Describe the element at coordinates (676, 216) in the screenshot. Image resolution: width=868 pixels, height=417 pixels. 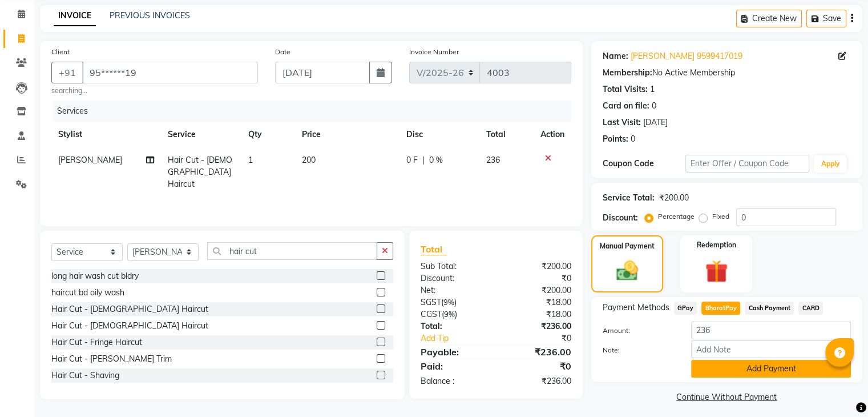
I see `label: Percentage` at that location.